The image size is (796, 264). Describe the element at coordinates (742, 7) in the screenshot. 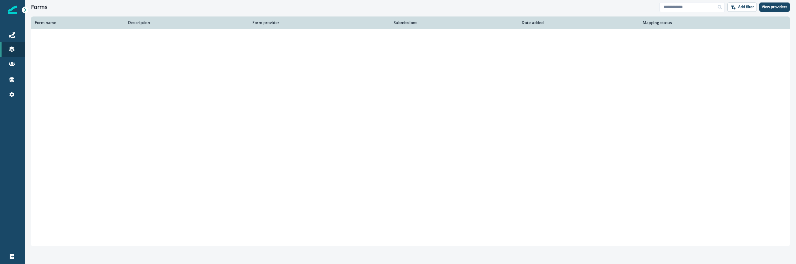

I see `button: Add filter` at that location.